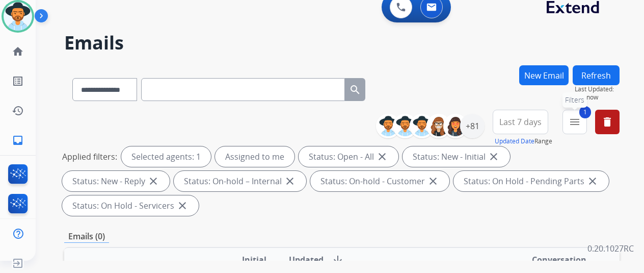 This screenshot has width=644, height=273. Describe the element at coordinates (255, 157) in the screenshot. I see `div: Assigned to me` at that location.